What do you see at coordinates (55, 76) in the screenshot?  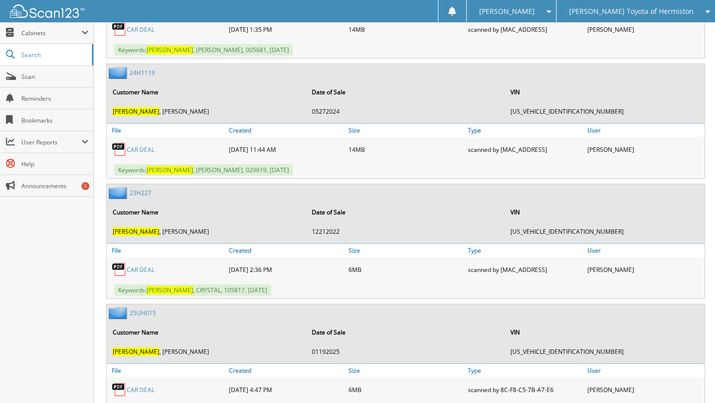 I see `span: Scan` at bounding box center [55, 76].